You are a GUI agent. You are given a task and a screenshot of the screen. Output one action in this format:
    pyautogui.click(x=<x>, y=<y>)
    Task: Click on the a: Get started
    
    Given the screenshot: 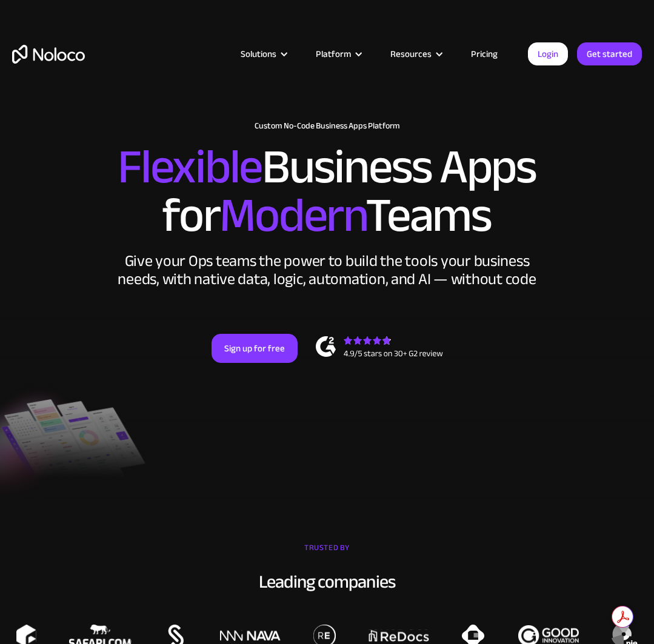 What is the action you would take?
    pyautogui.click(x=609, y=54)
    